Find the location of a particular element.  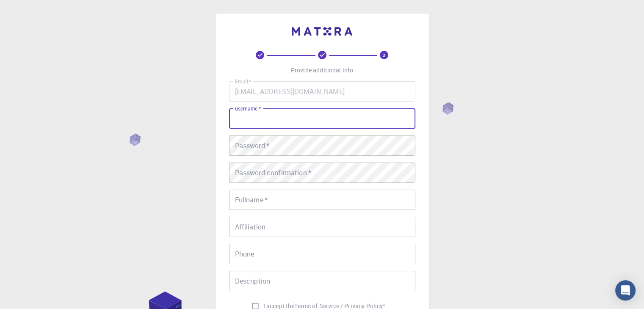

p: Provide additional info is located at coordinates (322, 71).